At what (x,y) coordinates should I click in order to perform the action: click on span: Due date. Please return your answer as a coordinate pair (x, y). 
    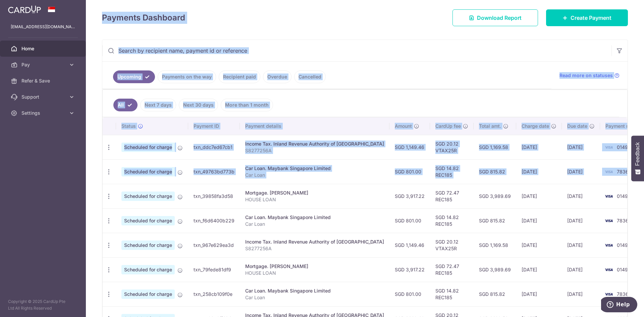
    Looking at the image, I should click on (577, 126).